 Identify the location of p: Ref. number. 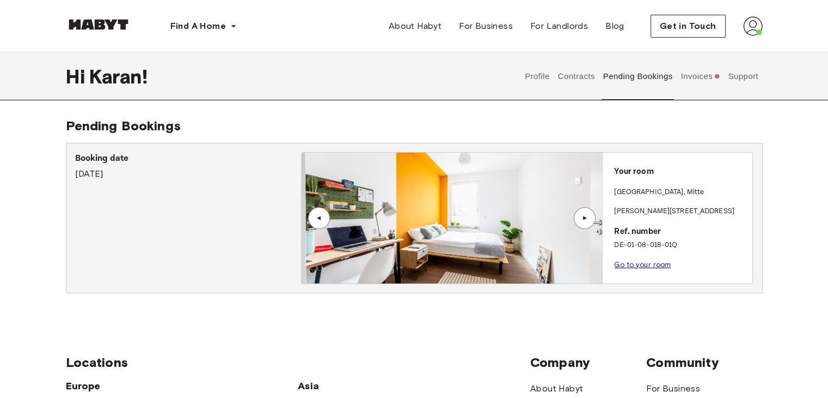
(681, 231).